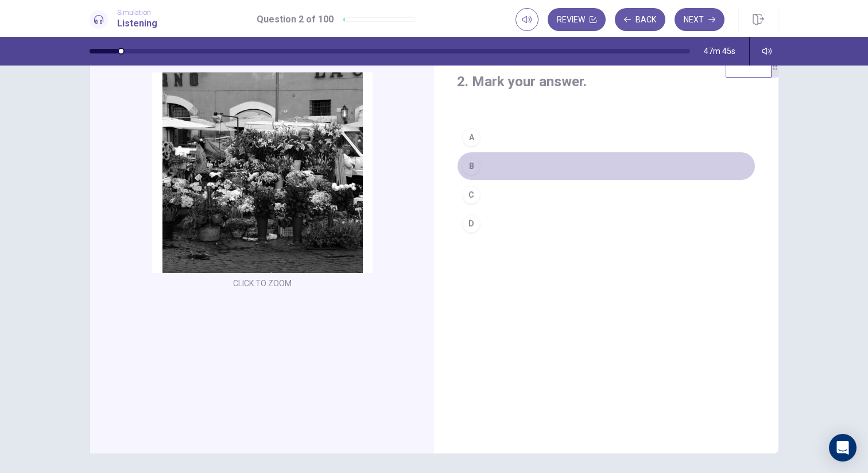 The height and width of the screenshot is (473, 868). Describe the element at coordinates (606, 81) in the screenshot. I see `h4: 2. Mark your answer.` at that location.